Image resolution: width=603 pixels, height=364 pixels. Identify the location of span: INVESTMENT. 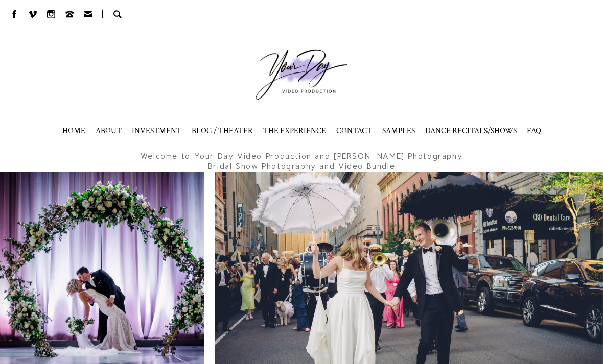
(157, 131).